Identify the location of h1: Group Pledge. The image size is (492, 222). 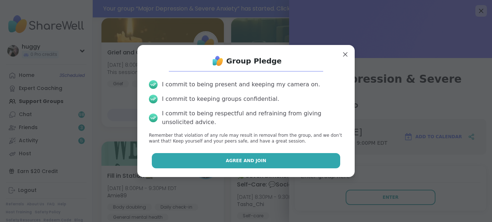
(254, 61).